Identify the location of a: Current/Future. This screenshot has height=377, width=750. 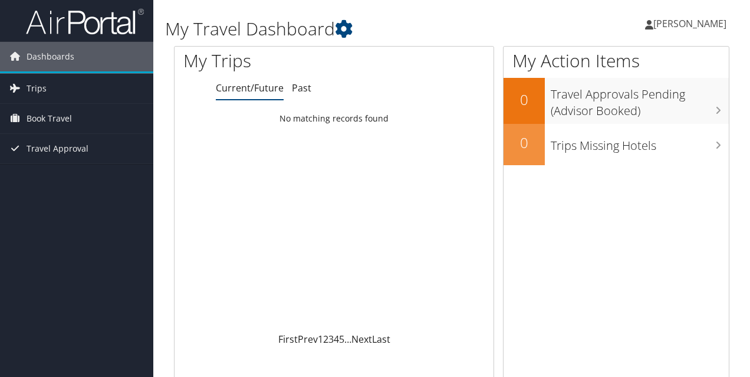
(249, 88).